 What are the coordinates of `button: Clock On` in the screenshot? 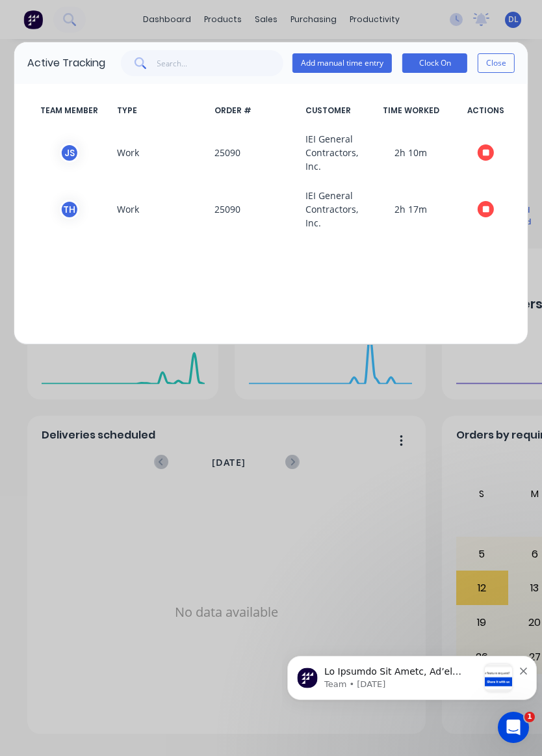 It's located at (435, 63).